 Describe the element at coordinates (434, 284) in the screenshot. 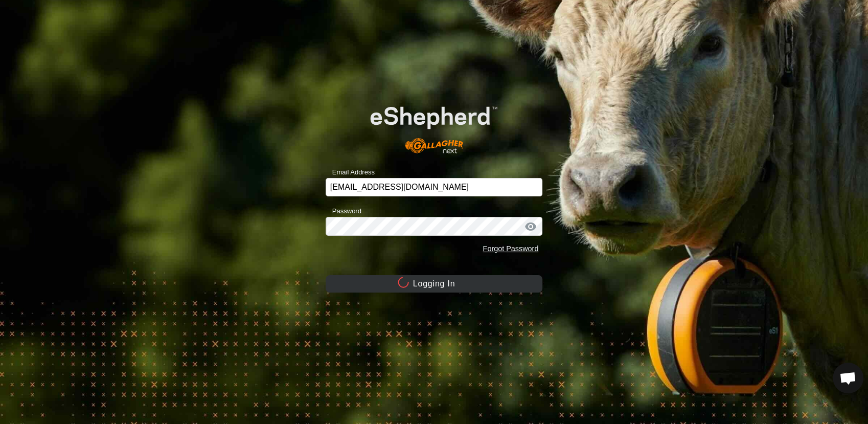

I see `button: Logging In` at that location.